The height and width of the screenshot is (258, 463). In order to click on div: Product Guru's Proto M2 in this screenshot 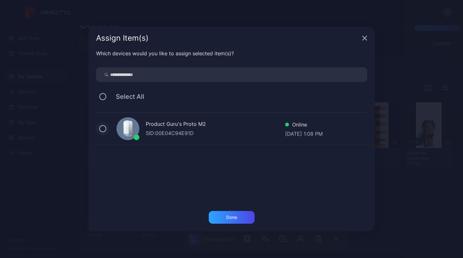, I will do `click(215, 125)`.